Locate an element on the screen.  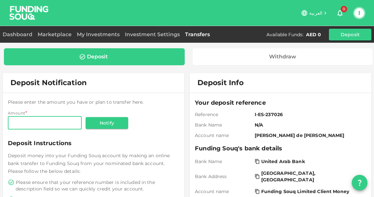
span: Please enter the amount you have or plan to transfer here. is located at coordinates (76, 102).